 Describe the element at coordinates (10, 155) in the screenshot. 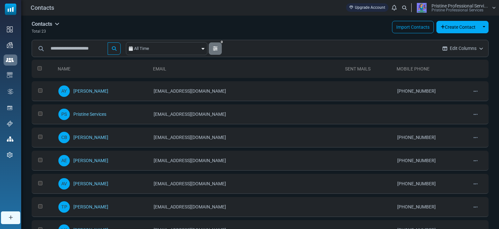

I see `img: settings-icon.svg` at that location.